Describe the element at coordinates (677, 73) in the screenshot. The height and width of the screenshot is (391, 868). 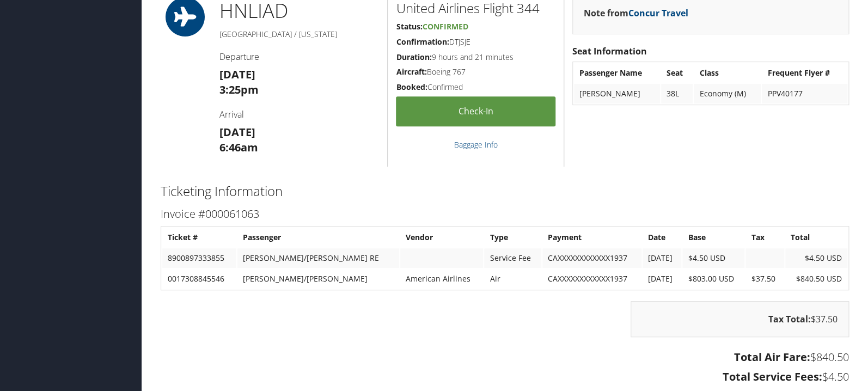
I see `th: Seat` at that location.